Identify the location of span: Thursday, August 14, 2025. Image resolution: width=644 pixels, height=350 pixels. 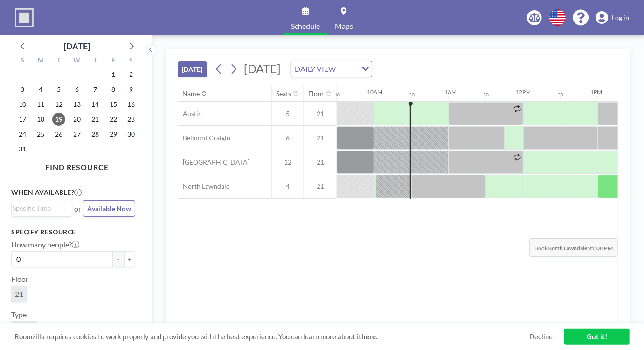
(95, 104).